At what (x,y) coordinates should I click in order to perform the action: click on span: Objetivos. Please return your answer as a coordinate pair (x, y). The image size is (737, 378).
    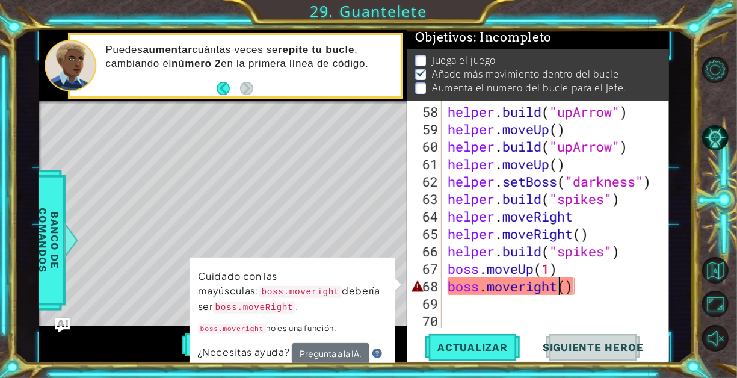
    Looking at the image, I should click on (484, 37).